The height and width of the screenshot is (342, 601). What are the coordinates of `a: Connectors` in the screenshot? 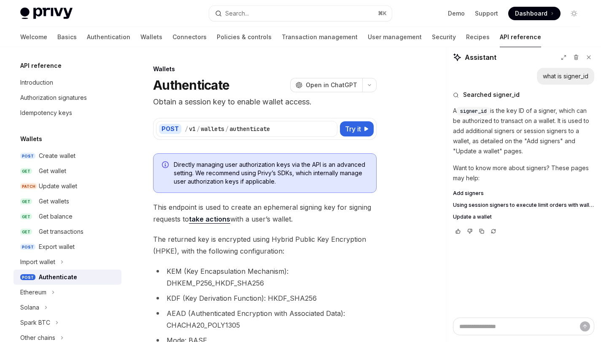 It's located at (189, 37).